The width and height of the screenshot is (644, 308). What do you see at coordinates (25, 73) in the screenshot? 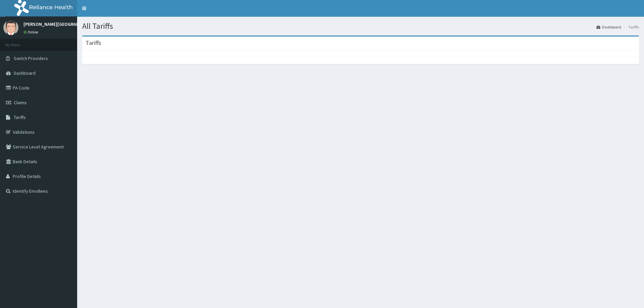
I see `span: Dashboard` at bounding box center [25, 73].